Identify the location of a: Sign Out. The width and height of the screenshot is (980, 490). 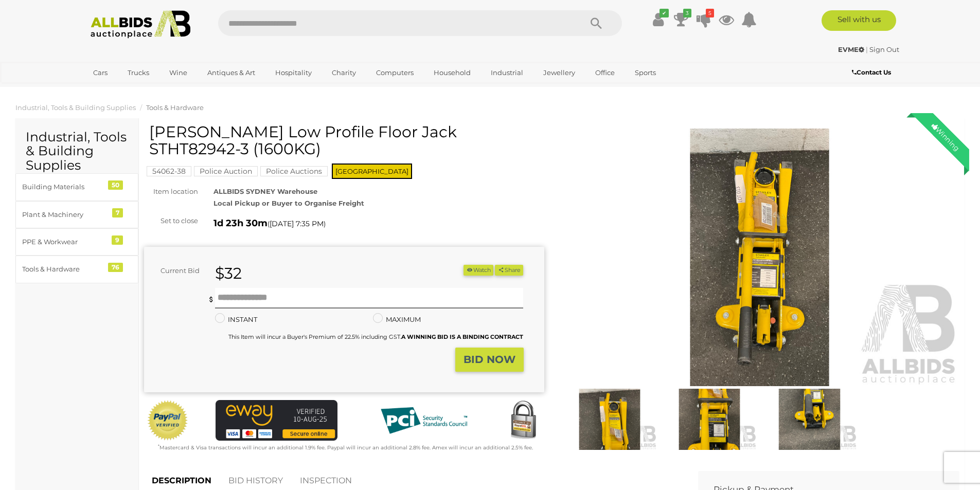
(885, 49).